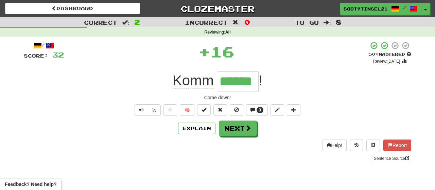  Describe the element at coordinates (257, 110) in the screenshot. I see `button: 3` at that location.